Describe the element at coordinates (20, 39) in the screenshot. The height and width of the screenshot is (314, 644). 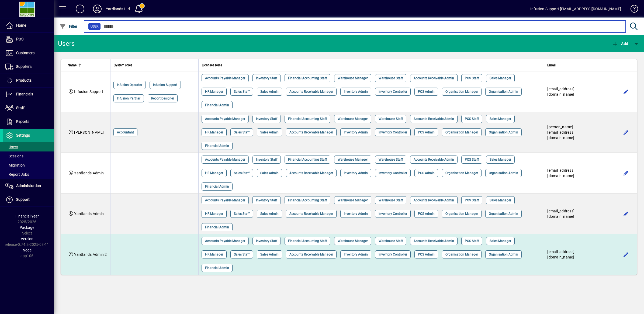
I see `span: POS` at that location.